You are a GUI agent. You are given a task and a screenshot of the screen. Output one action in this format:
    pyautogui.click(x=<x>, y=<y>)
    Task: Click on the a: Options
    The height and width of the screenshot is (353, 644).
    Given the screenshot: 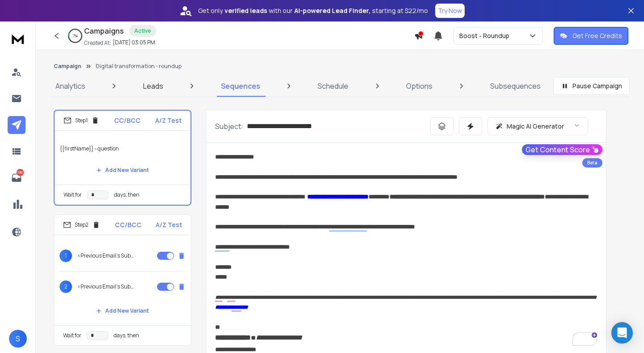 What is the action you would take?
    pyautogui.click(x=419, y=86)
    